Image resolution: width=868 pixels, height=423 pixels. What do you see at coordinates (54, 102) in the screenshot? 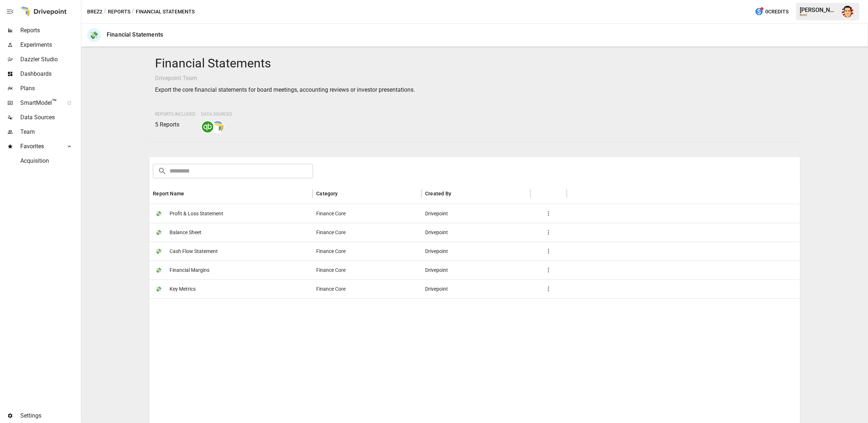
I see `span: ™` at bounding box center [54, 102].